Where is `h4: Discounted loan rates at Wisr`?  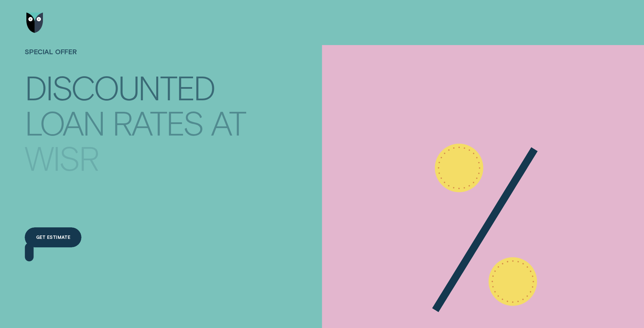
h4: Discounted loan rates at Wisr is located at coordinates (135, 113).